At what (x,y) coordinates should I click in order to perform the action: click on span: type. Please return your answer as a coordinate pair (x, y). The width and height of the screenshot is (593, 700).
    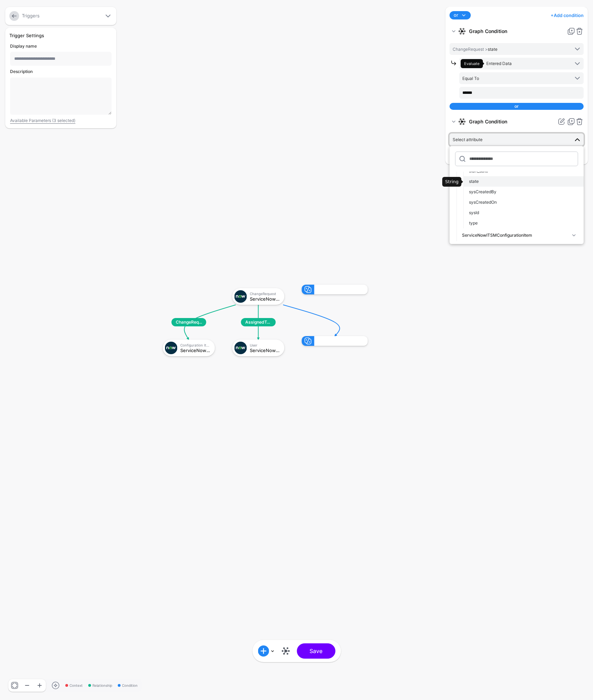
    Looking at the image, I should click on (474, 222).